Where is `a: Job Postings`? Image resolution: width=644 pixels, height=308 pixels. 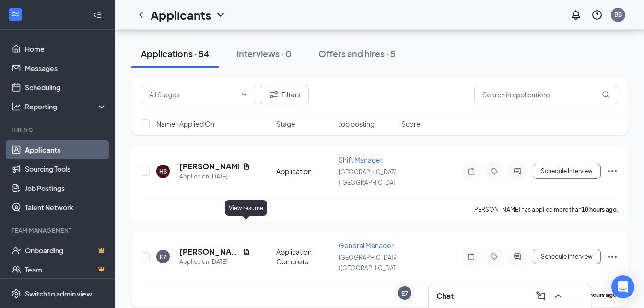
a: Job Postings is located at coordinates (65, 188).